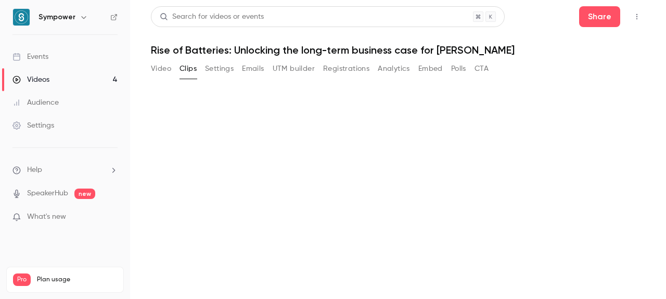 The width and height of the screenshot is (666, 299). Describe the element at coordinates (85, 194) in the screenshot. I see `span: new` at that location.